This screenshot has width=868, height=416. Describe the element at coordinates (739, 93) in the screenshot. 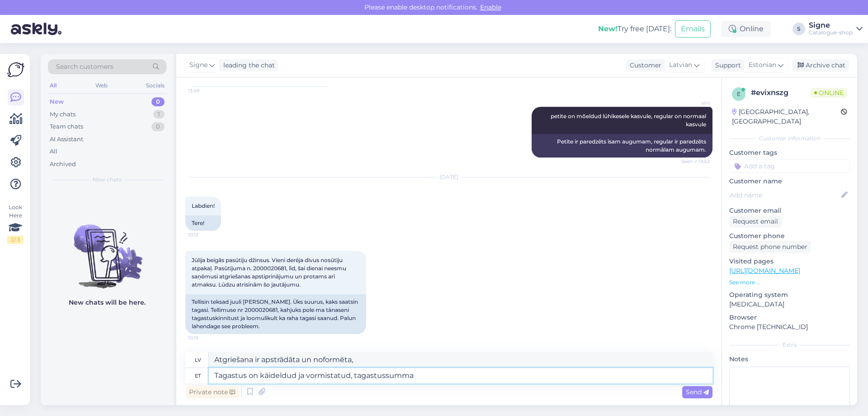

I see `span: e` at that location.